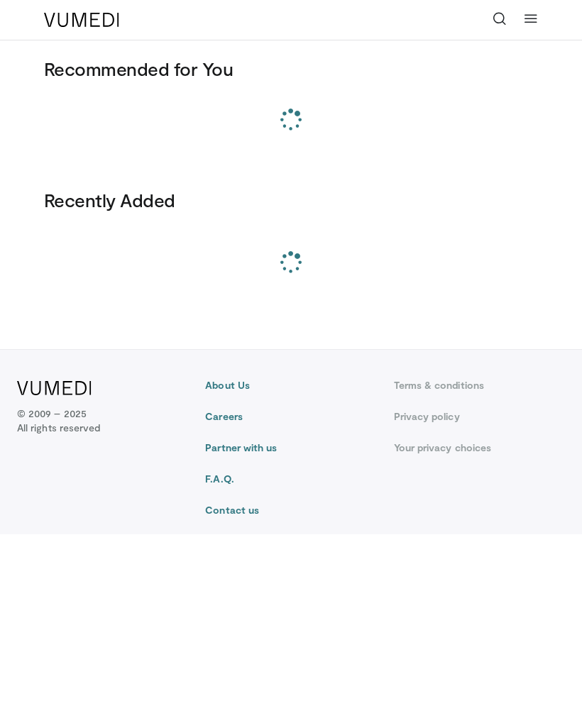 The height and width of the screenshot is (728, 582). I want to click on a: Careers, so click(290, 416).